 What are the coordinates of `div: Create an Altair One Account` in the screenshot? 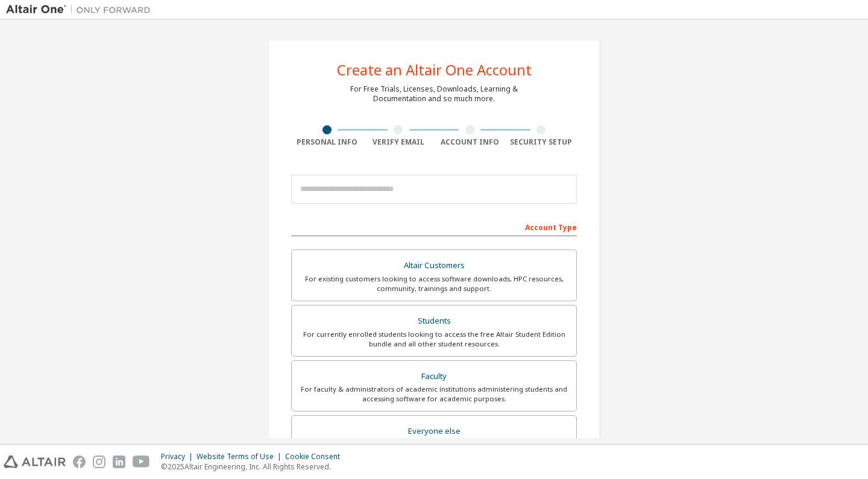 It's located at (434, 70).